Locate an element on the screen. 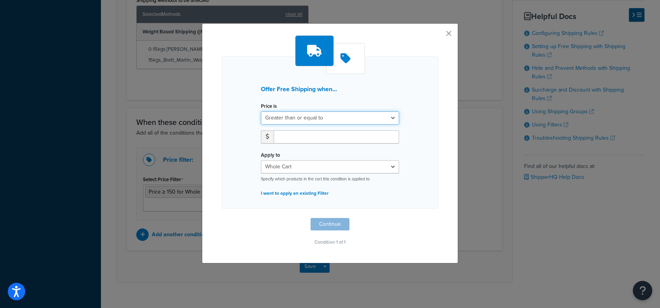  label: Price is is located at coordinates (269, 106).